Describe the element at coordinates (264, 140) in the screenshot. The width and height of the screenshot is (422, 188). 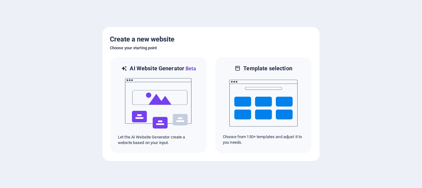
I see `p: Choose from 150+ templates and adjust it to you needs.` at that location.